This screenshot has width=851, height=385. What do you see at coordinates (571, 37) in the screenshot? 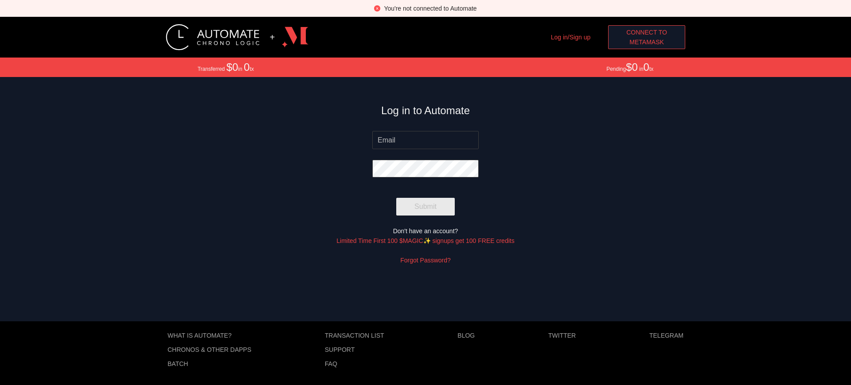
I see `a: Log in/Sign up` at bounding box center [571, 37].